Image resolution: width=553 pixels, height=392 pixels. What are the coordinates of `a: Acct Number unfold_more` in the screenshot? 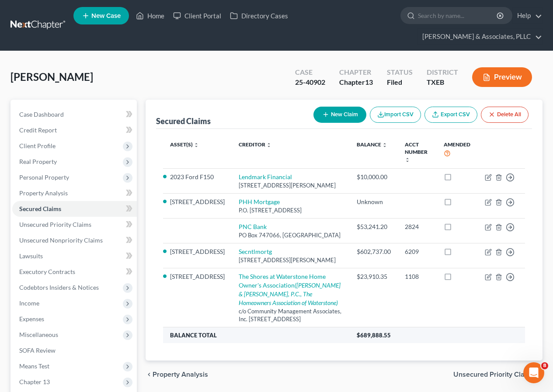 It's located at (416, 152).